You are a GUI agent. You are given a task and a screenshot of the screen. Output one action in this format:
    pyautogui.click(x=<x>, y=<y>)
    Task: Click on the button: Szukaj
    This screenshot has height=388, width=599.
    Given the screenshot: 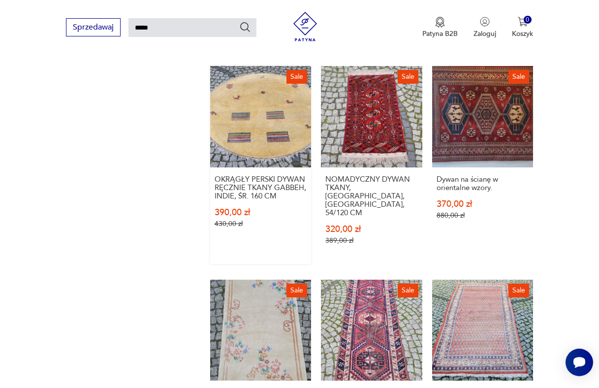 What is the action you would take?
    pyautogui.click(x=245, y=27)
    